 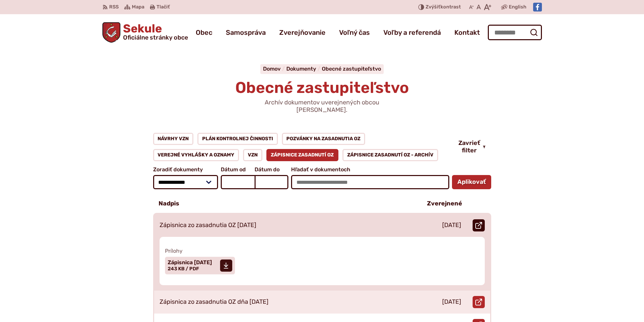 What do you see at coordinates (238, 170) in the screenshot?
I see `span: Dátum od` at bounding box center [238, 170].